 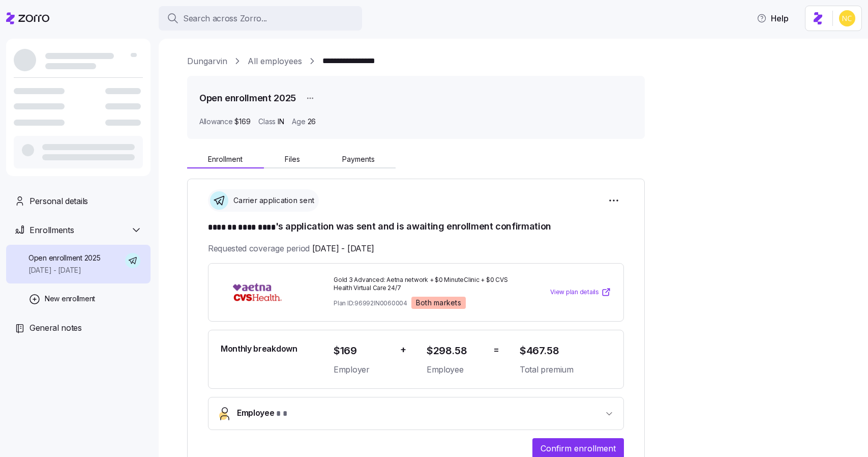 What do you see at coordinates (259, 348) in the screenshot?
I see `span: Monthly breakdown` at bounding box center [259, 348].